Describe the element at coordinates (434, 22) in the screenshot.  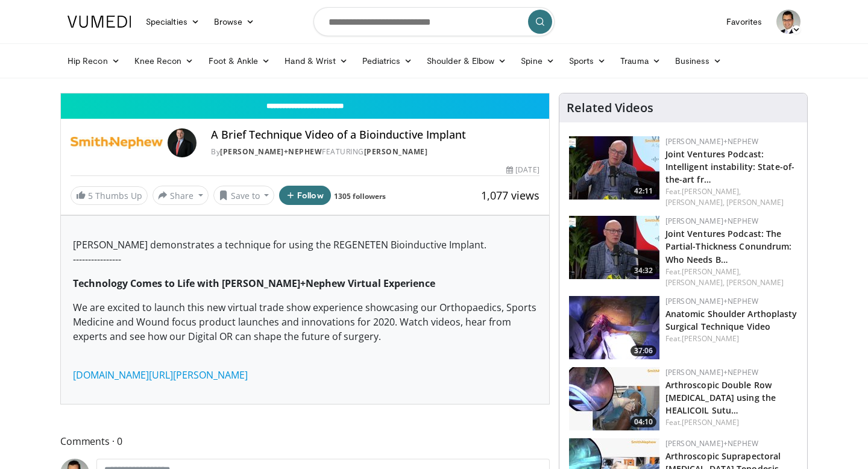
I see `input: Search topics, interventions` at that location.